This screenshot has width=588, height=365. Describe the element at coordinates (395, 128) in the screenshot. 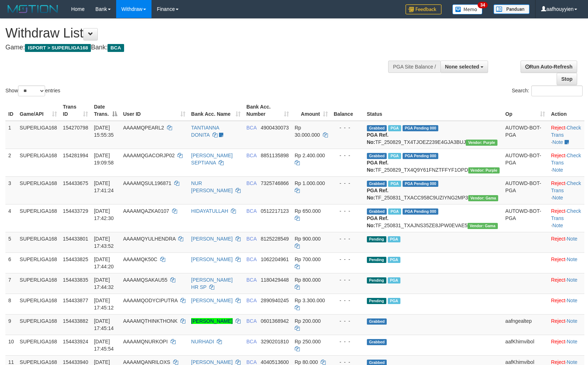

I see `span: Marked by aafmaleo` at that location.